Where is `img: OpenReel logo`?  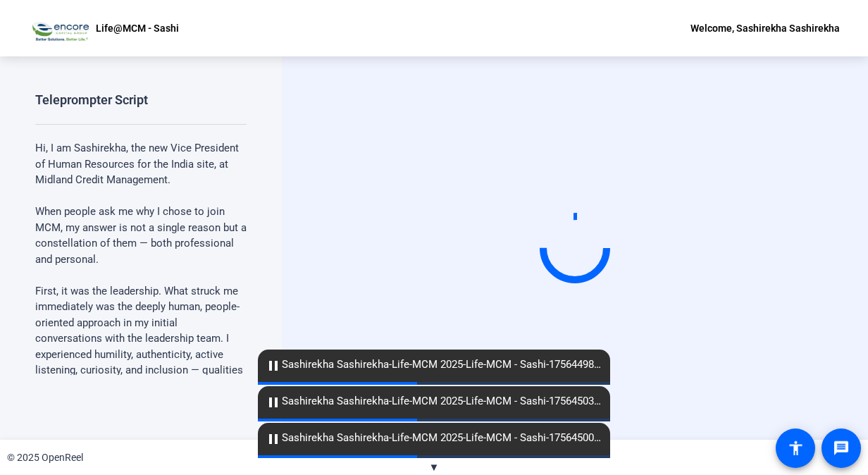 img: OpenReel logo is located at coordinates (58, 28).